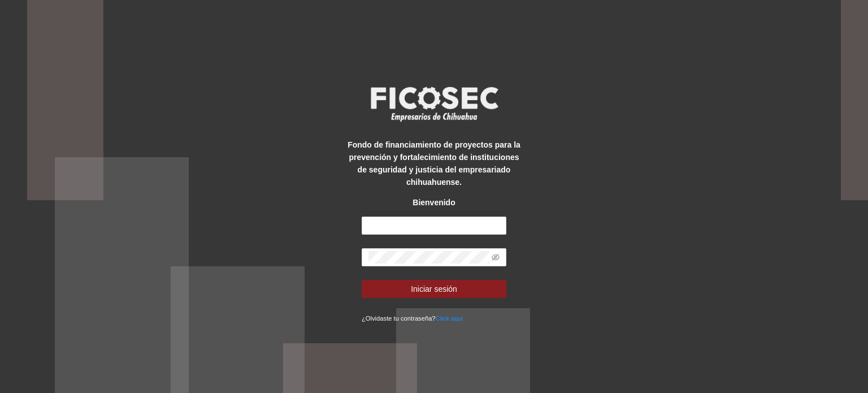 The image size is (868, 393). What do you see at coordinates (434, 289) in the screenshot?
I see `span: Iniciar sesión` at bounding box center [434, 289].